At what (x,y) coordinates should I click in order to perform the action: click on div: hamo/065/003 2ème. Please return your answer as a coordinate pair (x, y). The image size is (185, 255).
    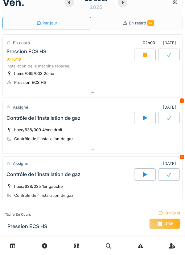
    Looking at the image, I should click on (34, 73).